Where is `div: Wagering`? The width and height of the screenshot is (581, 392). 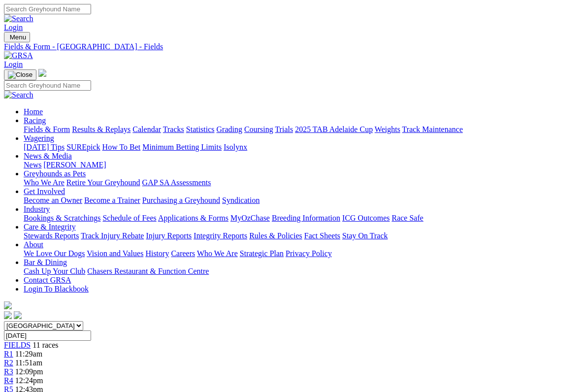
div: Wagering is located at coordinates (301, 147).